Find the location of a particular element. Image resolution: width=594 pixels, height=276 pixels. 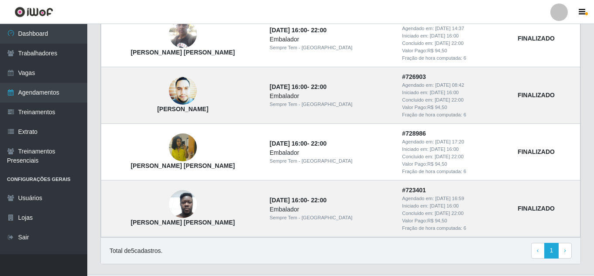

strong: # 723401 is located at coordinates (414, 190).